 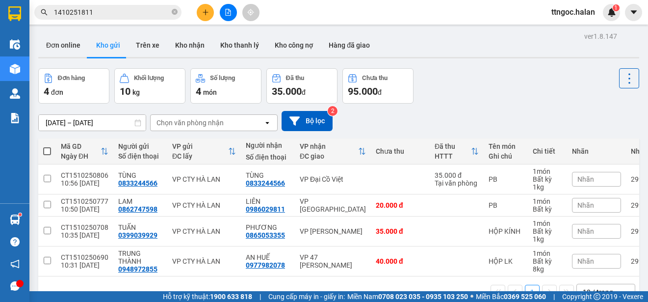 I want to click on div: LIÊN, so click(x=268, y=201).